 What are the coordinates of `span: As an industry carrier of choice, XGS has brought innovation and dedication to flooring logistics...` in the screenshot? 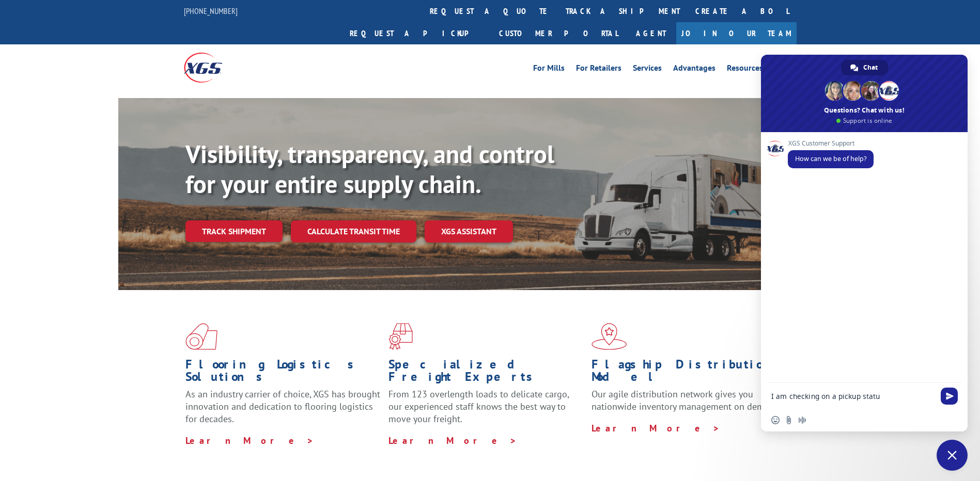 It's located at (283, 406).